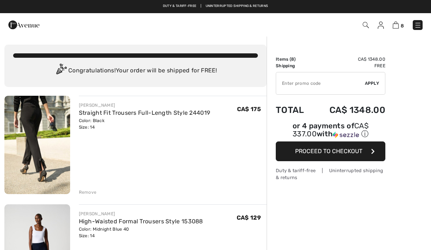  What do you see at coordinates (349, 66) in the screenshot?
I see `td: Free` at bounding box center [349, 66].